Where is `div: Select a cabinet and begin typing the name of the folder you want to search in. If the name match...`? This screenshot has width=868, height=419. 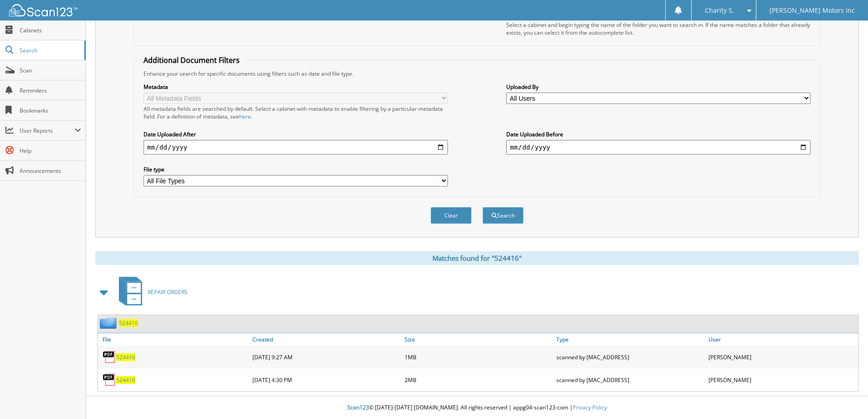
div: Select a cabinet and begin typing the name of the folder you want to search in. If the name match... is located at coordinates (658, 29).